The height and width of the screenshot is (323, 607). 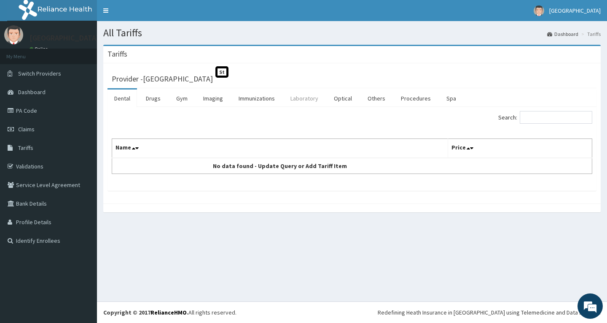 I want to click on span: Dashboard, so click(x=32, y=92).